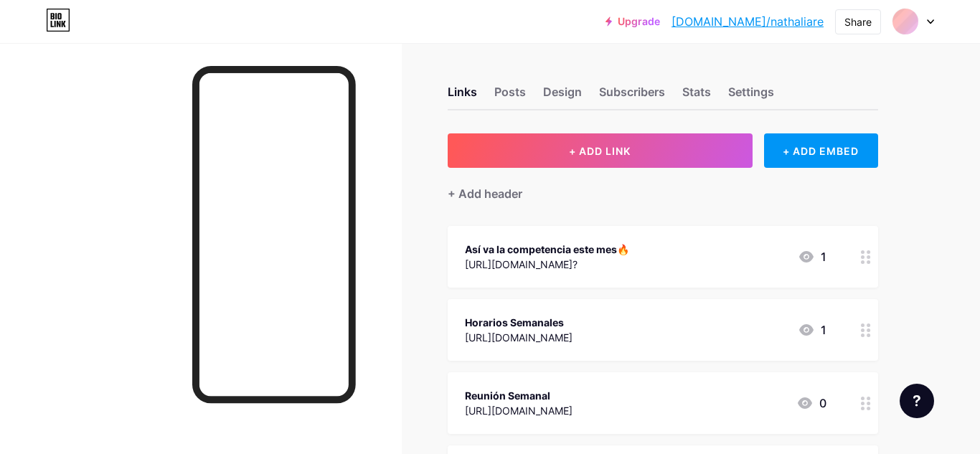 The image size is (980, 454). What do you see at coordinates (547, 249) in the screenshot?
I see `div: Así va la competencia este mes🔥` at bounding box center [547, 249].